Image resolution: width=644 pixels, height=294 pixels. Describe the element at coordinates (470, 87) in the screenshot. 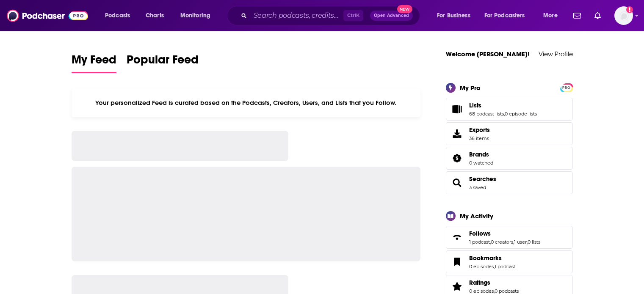

I see `div: My Pro` at that location.